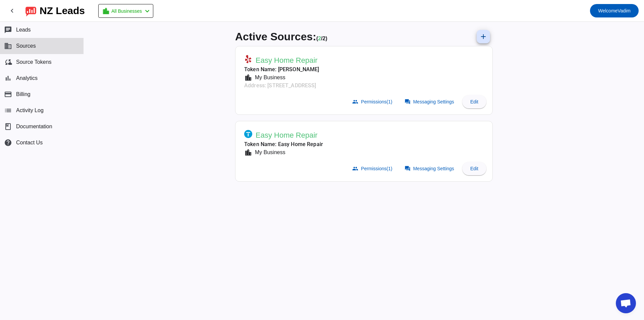 The height and width of the screenshot is (320, 644). Describe the element at coordinates (8, 126) in the screenshot. I see `span: book` at that location.